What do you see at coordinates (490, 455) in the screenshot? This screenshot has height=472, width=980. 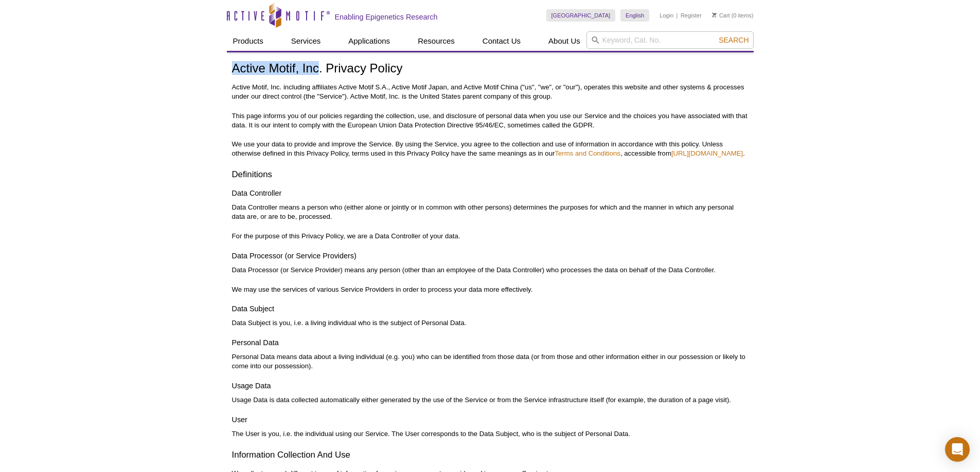 I see `h3: Information Collection And Use` at bounding box center [490, 455].